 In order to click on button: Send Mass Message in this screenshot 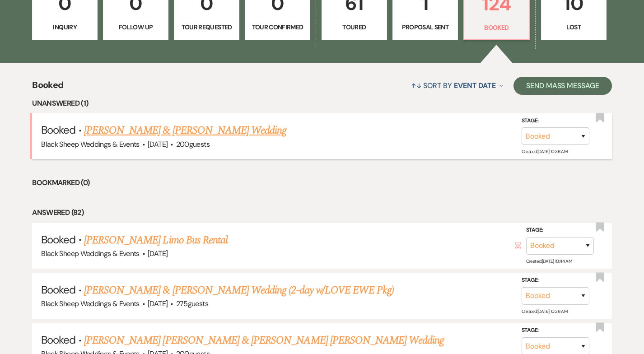, I will do `click(563, 86)`.